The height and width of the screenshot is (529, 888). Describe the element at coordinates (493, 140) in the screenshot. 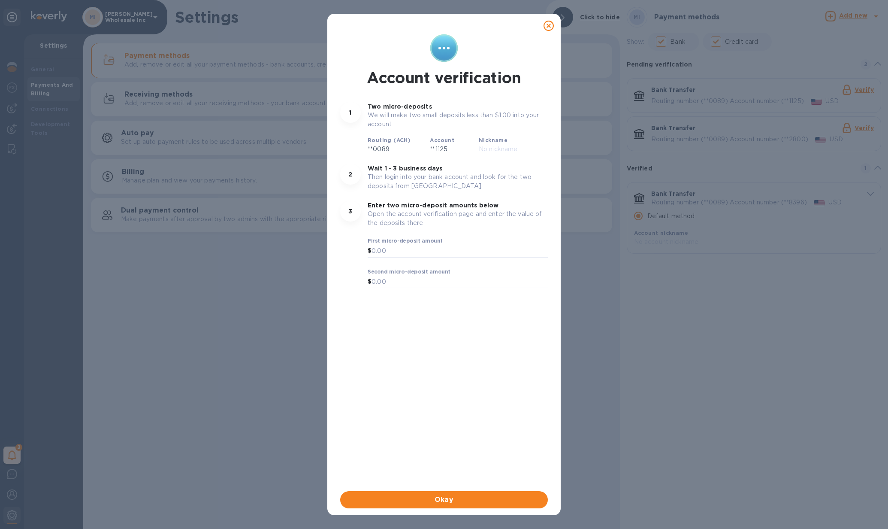

I see `b: Nickname` at that location.